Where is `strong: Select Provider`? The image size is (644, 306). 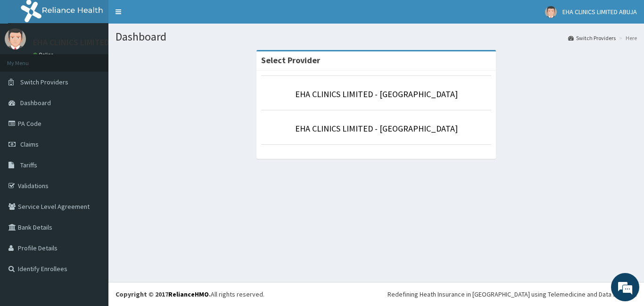
strong: Select Provider is located at coordinates (290, 60).